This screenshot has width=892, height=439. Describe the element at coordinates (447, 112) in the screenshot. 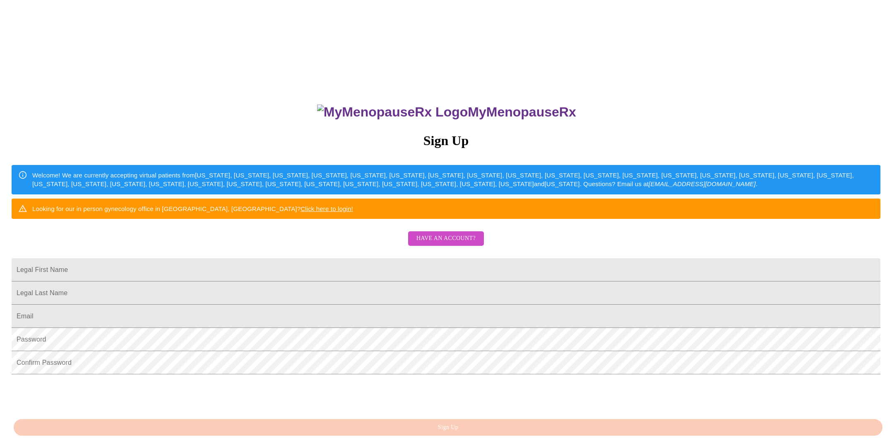

I see `h3: MyMenopauseRx` at that location.